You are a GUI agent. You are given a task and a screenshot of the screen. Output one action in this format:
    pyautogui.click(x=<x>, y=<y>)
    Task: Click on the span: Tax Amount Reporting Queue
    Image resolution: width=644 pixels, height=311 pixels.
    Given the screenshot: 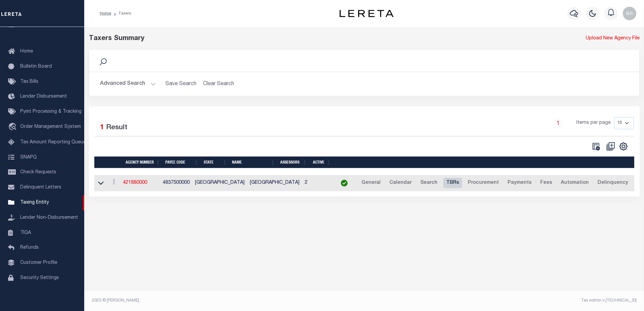 What is the action you would take?
    pyautogui.click(x=53, y=143)
    